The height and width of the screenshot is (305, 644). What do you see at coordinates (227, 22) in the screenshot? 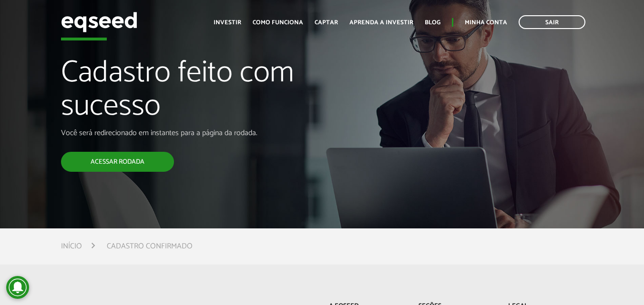
I see `a: Investir` at bounding box center [227, 22].